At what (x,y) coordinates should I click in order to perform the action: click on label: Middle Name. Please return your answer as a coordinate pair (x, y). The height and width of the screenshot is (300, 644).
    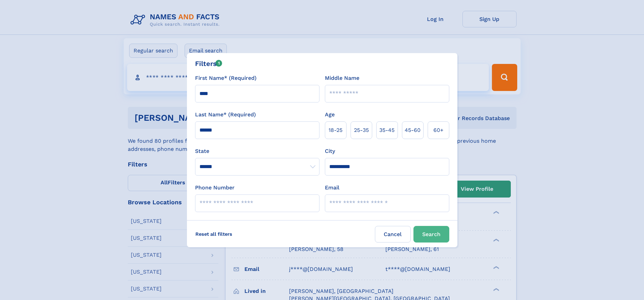
    Looking at the image, I should click on (342, 78).